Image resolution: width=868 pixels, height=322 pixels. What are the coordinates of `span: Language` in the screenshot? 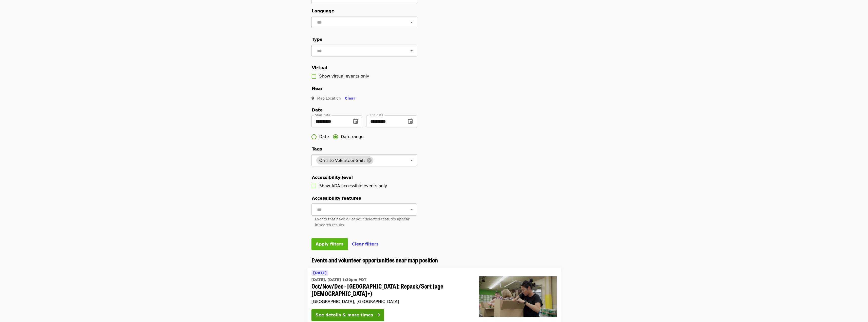 It's located at (323, 11).